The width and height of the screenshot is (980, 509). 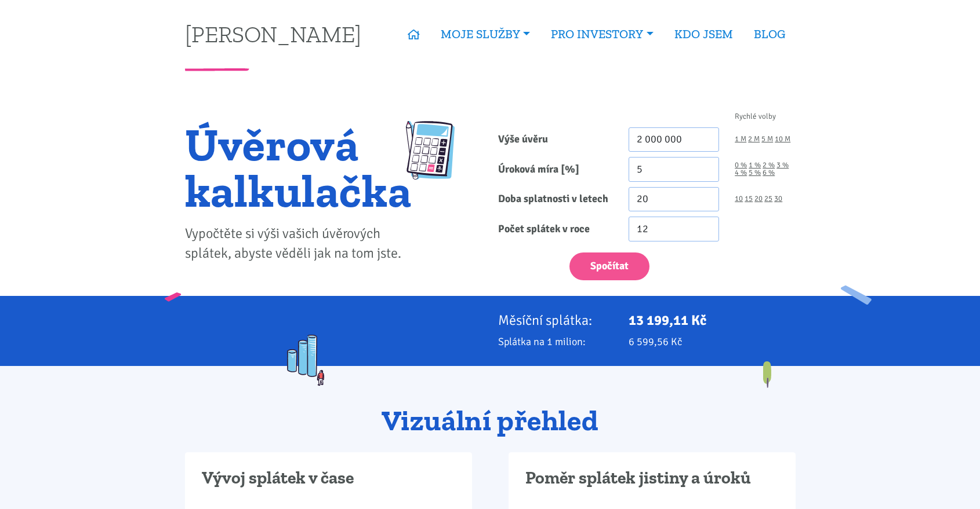 I want to click on a: 0 %, so click(x=740, y=165).